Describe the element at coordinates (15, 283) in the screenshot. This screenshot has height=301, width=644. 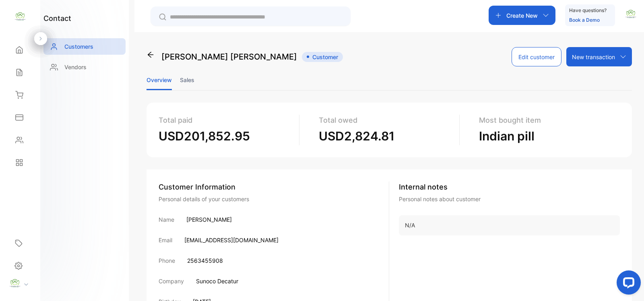
I see `img: profile` at that location.